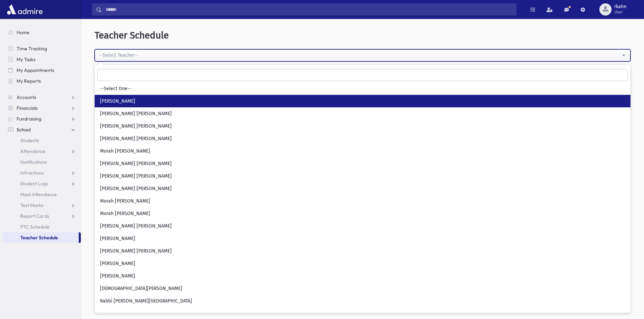 The width and height of the screenshot is (644, 319). Describe the element at coordinates (35, 228) in the screenshot. I see `span: PTC Schedule` at that location.